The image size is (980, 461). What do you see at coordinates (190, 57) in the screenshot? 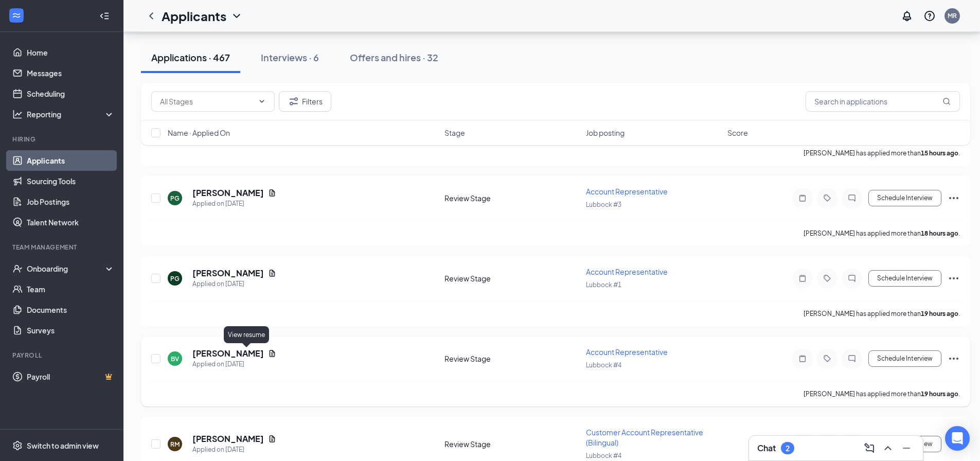
I see `div: Applications · 467` at bounding box center [190, 57].